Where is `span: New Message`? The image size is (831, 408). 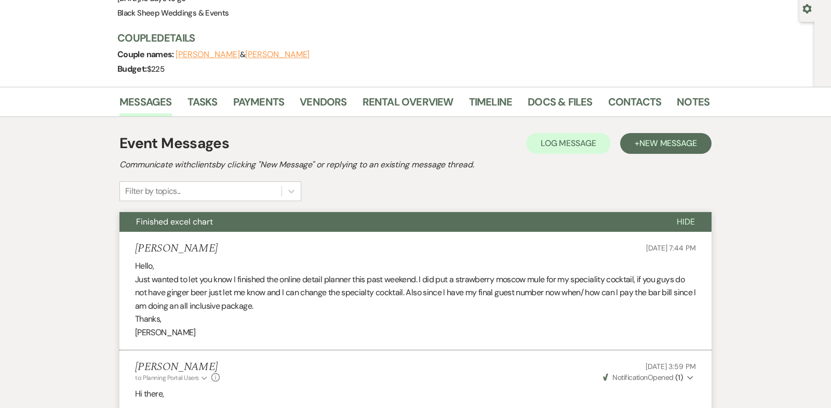
span: New Message is located at coordinates (668, 143).